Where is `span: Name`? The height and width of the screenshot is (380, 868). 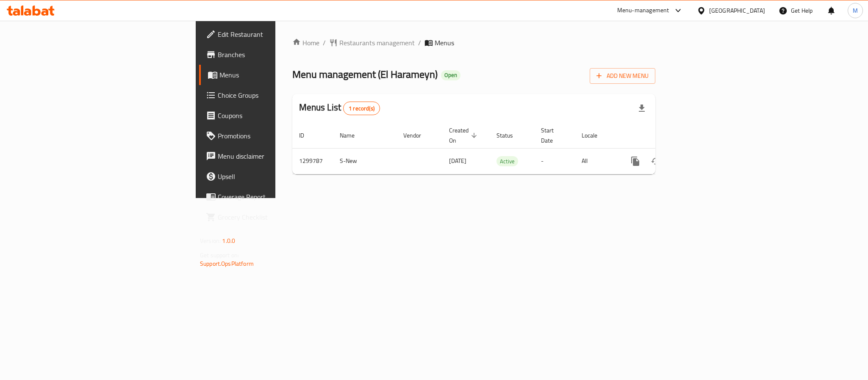 span: Name is located at coordinates (352, 136).